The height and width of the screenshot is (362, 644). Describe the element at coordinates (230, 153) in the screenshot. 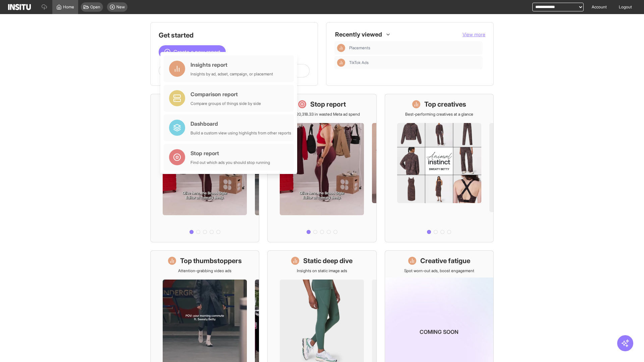

I see `div: Stop report` at that location.